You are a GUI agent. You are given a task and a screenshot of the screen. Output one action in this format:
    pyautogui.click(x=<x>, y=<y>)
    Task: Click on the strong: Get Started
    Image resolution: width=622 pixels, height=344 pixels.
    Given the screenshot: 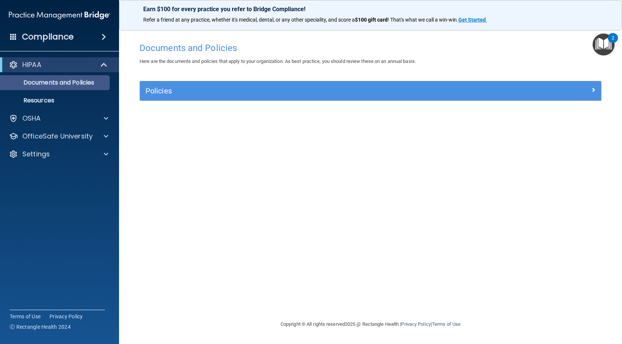 What is the action you would take?
    pyautogui.click(x=472, y=20)
    